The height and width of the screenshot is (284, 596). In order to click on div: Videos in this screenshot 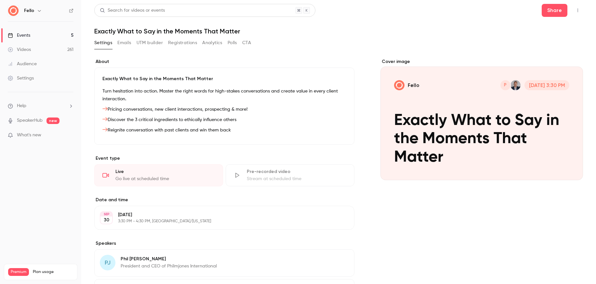, I will do `click(19, 50)`.